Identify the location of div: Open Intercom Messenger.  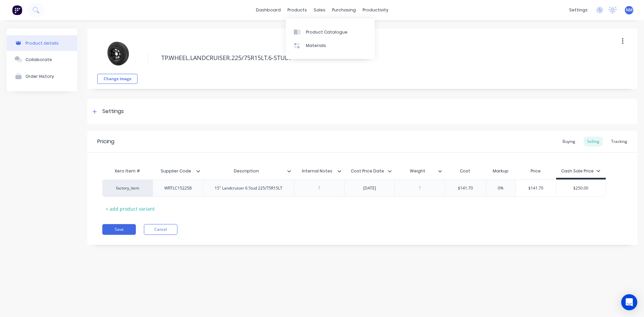
(629, 302).